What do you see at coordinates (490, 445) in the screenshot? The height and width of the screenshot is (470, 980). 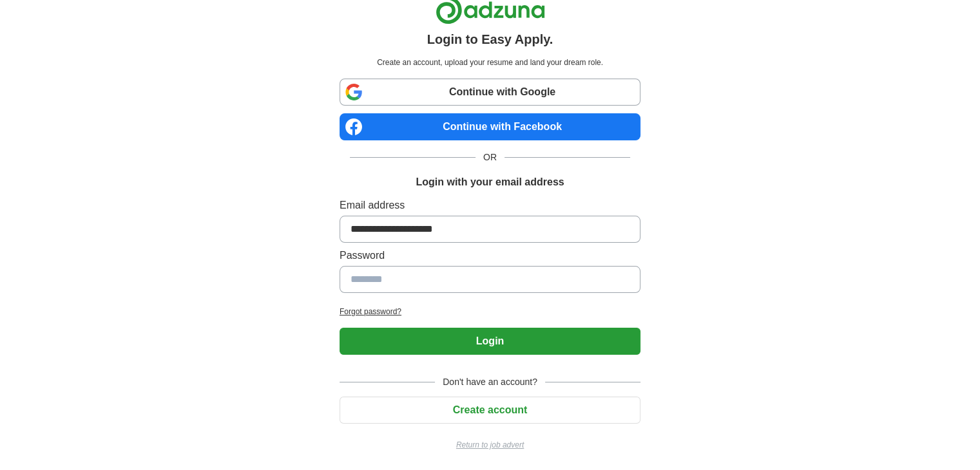 I see `a: Return to job advert` at bounding box center [490, 445].